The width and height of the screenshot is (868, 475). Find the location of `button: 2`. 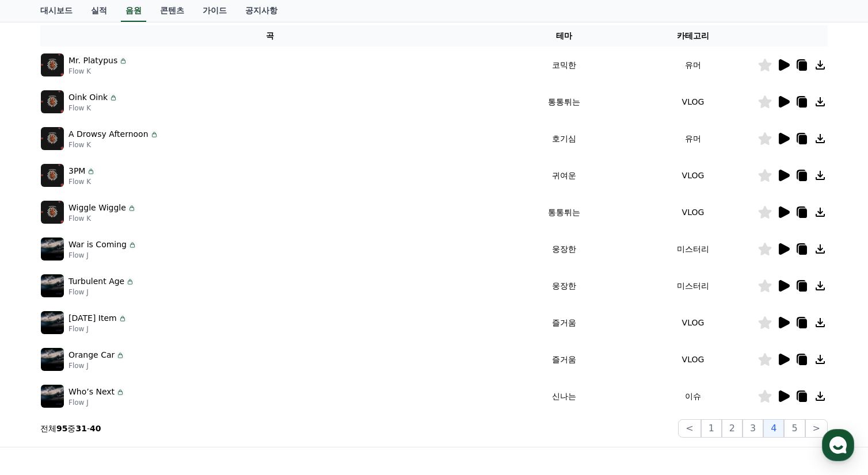

button: 2 is located at coordinates (732, 428).